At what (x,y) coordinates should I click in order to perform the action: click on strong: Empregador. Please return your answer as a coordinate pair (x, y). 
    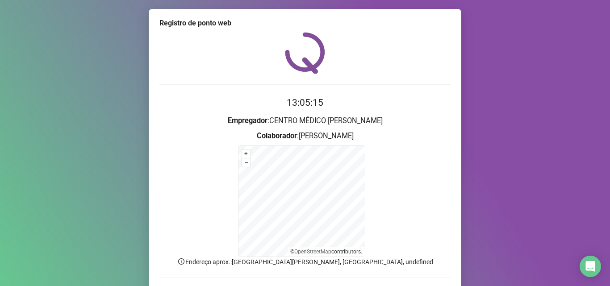
    Looking at the image, I should click on (247, 120).